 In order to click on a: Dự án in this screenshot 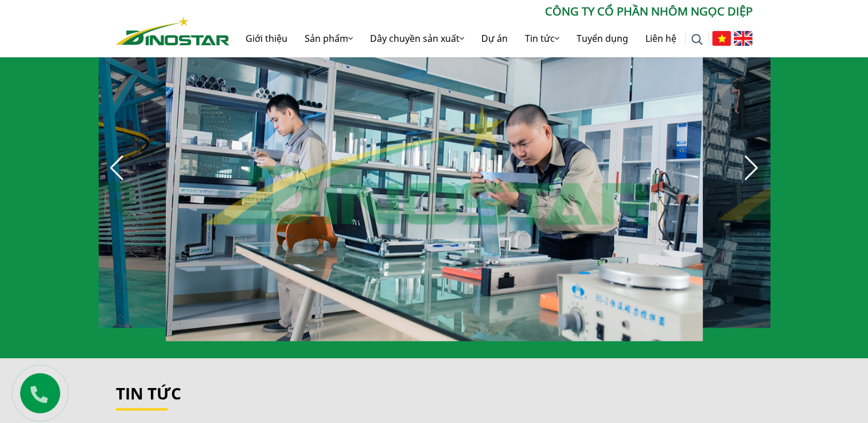, I will do `click(494, 39)`.